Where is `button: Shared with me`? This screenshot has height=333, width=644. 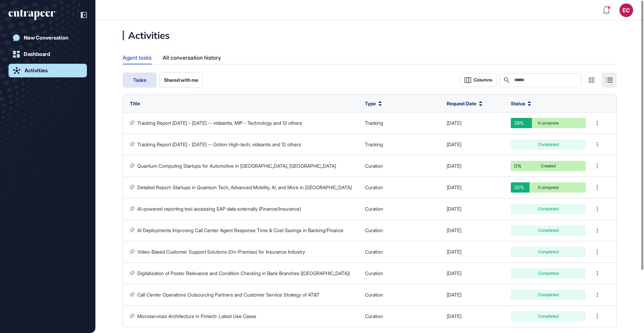
button: Shared with me is located at coordinates (181, 80).